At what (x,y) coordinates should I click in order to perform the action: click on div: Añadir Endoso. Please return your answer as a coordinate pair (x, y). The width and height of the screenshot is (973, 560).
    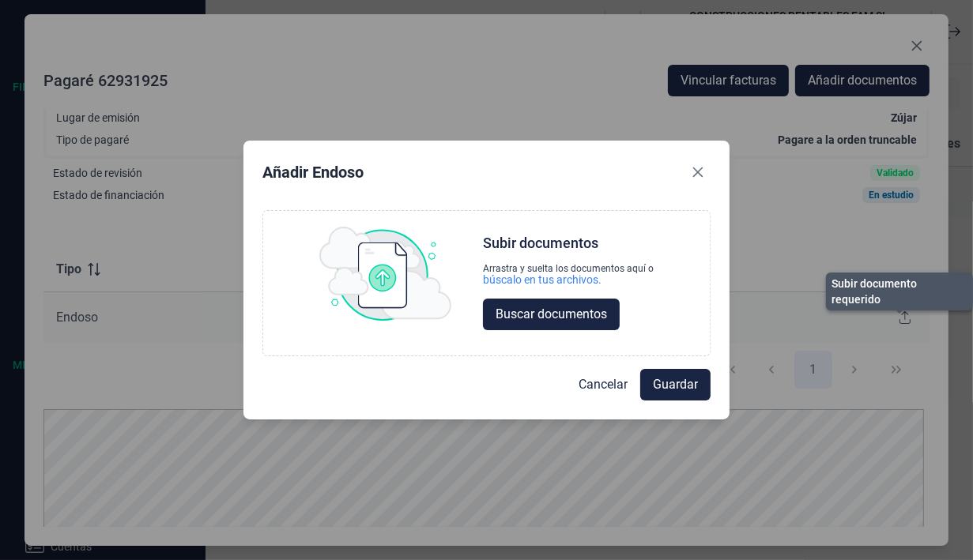
    Looking at the image, I should click on (313, 172).